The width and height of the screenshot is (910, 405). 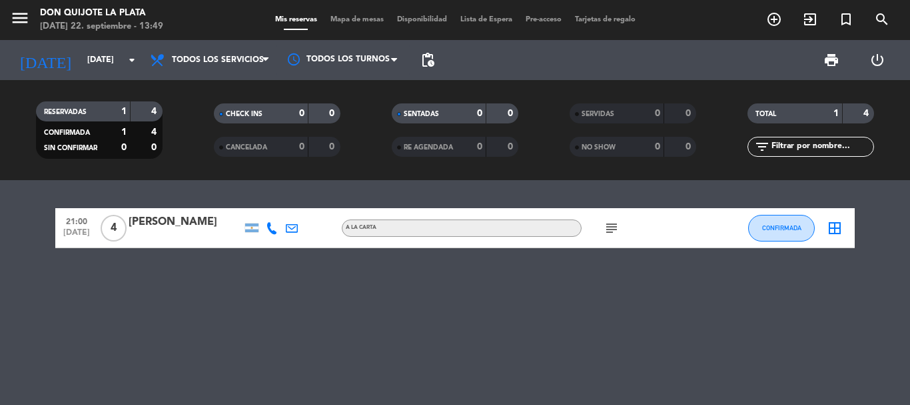 What do you see at coordinates (71, 148) in the screenshot?
I see `span: SIN CONFIRMAR` at bounding box center [71, 148].